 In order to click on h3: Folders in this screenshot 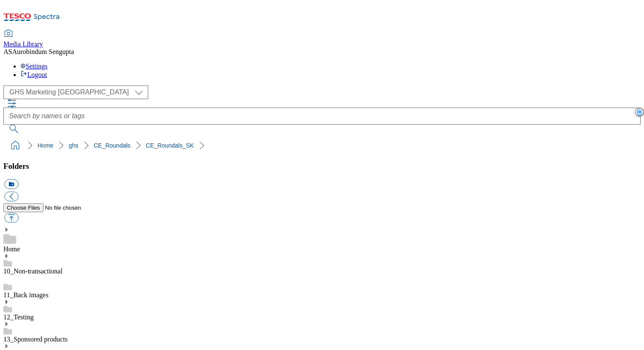, I will do `click(322, 166)`.